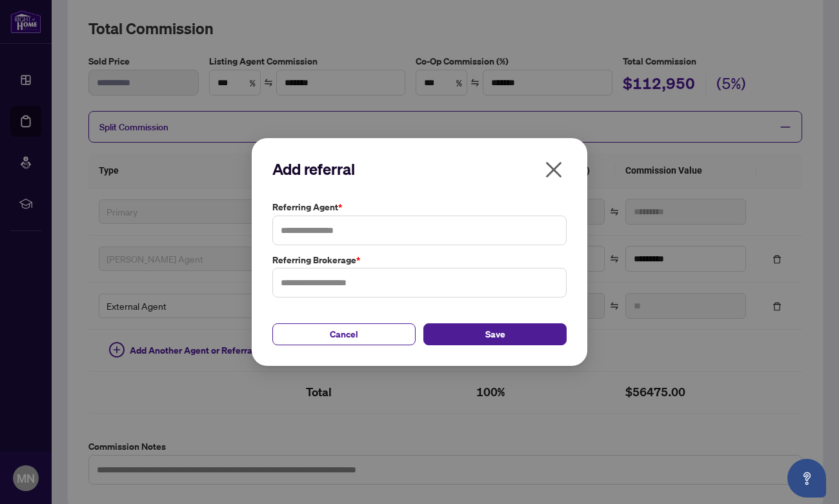  I want to click on label: Referring Brokerage, so click(420, 260).